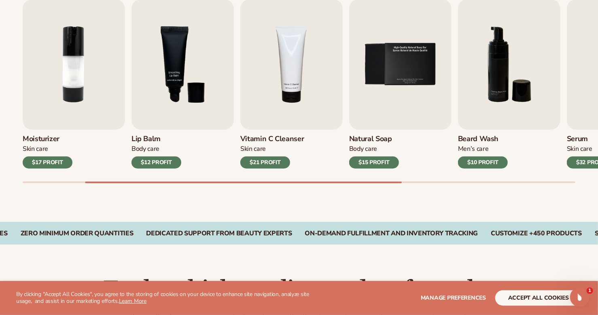 The image size is (598, 315). What do you see at coordinates (538, 298) in the screenshot?
I see `button: accept all cookies` at bounding box center [538, 298].